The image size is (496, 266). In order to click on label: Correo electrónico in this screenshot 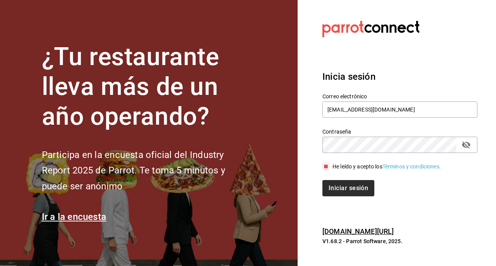, I will do `click(400, 96)`.